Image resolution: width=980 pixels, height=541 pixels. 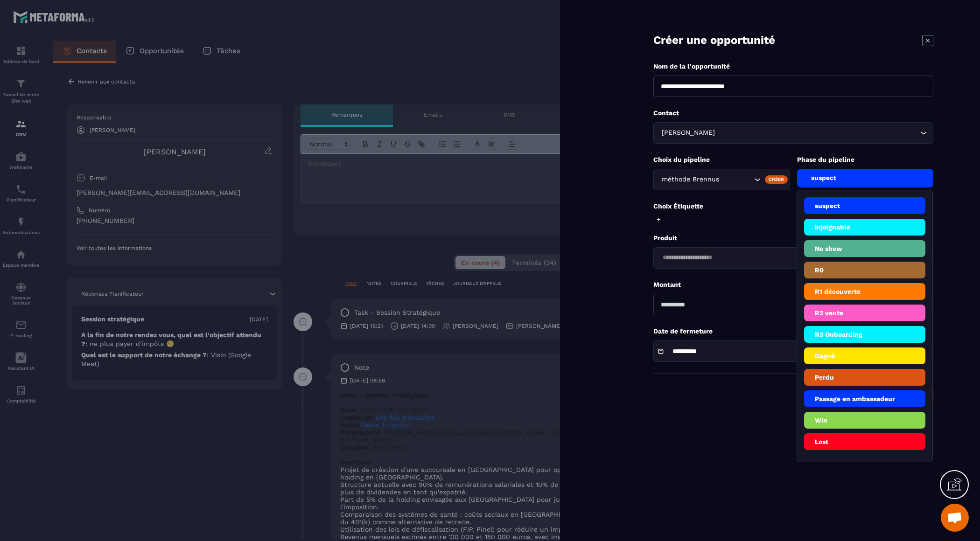 What do you see at coordinates (793, 67) in the screenshot?
I see `p: Nom de la l'opportunité` at bounding box center [793, 67].